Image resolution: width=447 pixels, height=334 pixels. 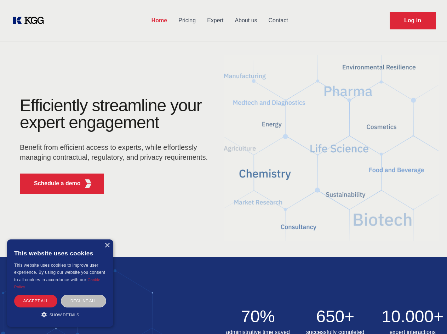 What do you see at coordinates (84, 301) in the screenshot?
I see `div: Decline all` at bounding box center [84, 301].